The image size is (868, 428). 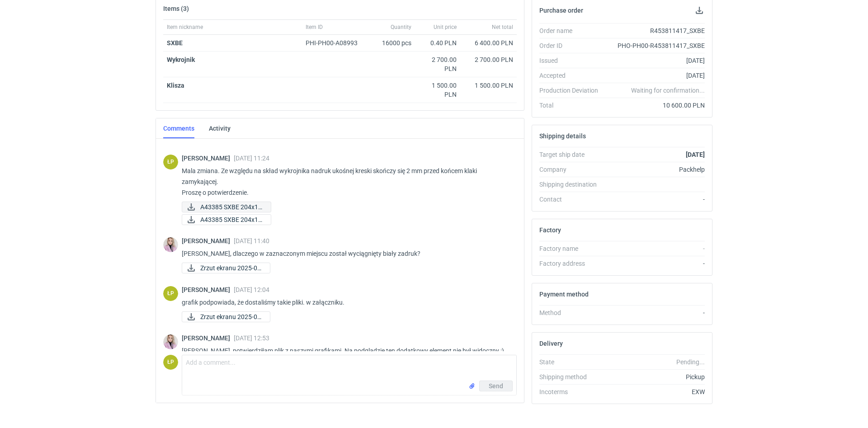 What do you see at coordinates (176, 9) in the screenshot?
I see `h2: Items (3)` at bounding box center [176, 9].